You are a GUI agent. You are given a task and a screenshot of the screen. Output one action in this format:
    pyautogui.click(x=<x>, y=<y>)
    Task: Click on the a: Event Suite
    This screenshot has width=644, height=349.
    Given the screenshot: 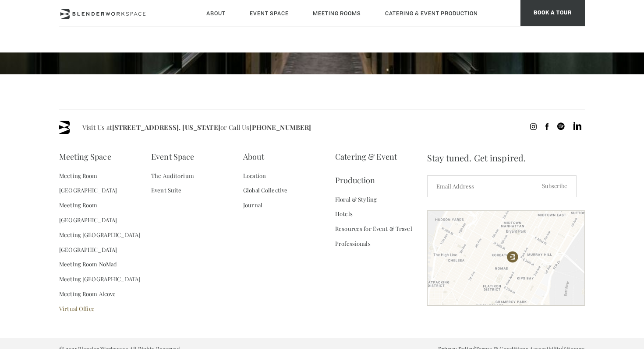 What is the action you would take?
    pyautogui.click(x=166, y=190)
    